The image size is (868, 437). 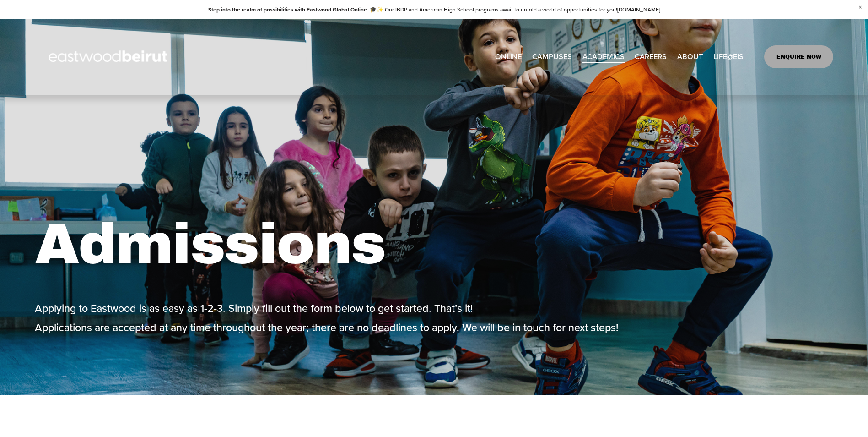 What do you see at coordinates (604, 57) in the screenshot?
I see `span: ACADEMICS` at bounding box center [604, 57].